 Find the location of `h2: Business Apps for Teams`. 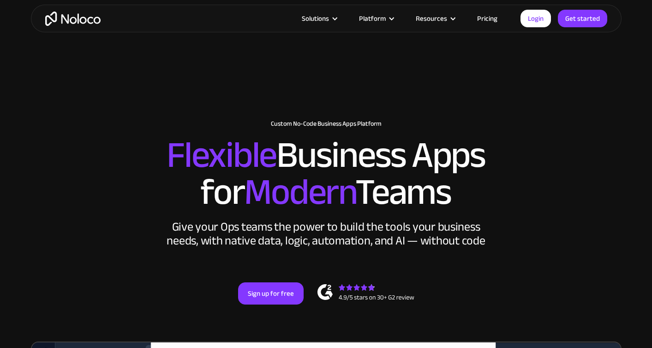

h2: Business Apps for Teams is located at coordinates (326, 174).